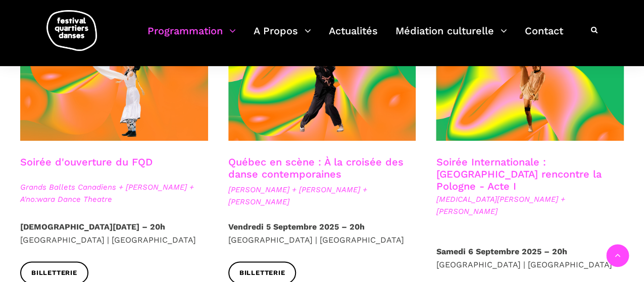 This screenshot has height=282, width=644. Describe the element at coordinates (71, 30) in the screenshot. I see `img: logo-fqd-med` at that location.